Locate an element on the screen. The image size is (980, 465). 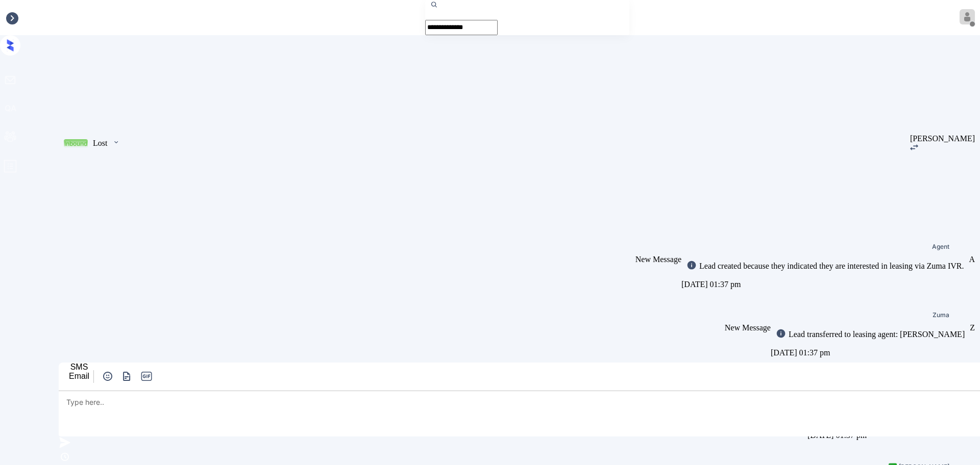
div: Lost is located at coordinates (100, 143).